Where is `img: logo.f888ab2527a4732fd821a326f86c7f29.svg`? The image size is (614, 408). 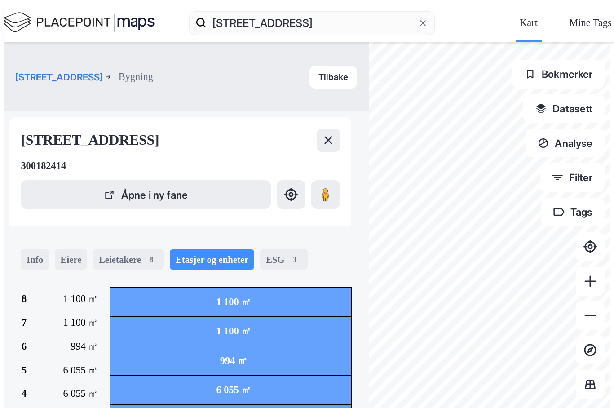
img: logo.f888ab2527a4732fd821a326f86c7f29.svg is located at coordinates (79, 23).